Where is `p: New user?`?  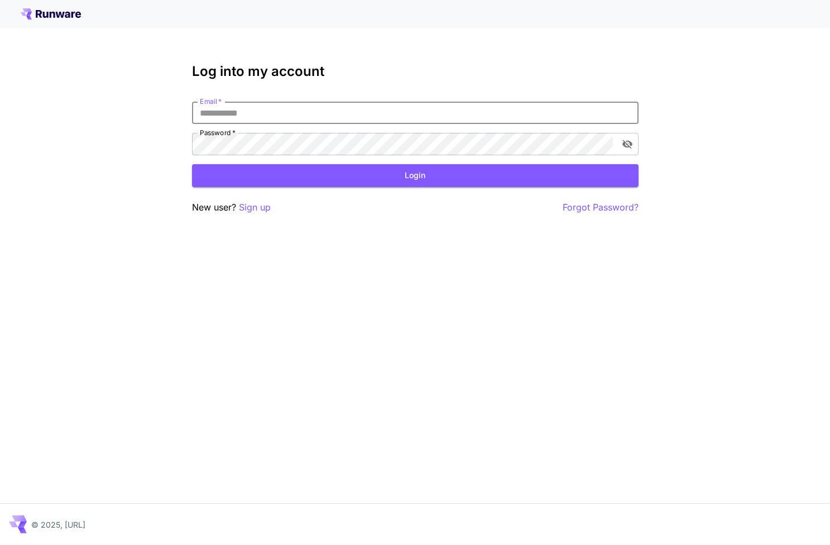 p: New user? is located at coordinates (231, 207).